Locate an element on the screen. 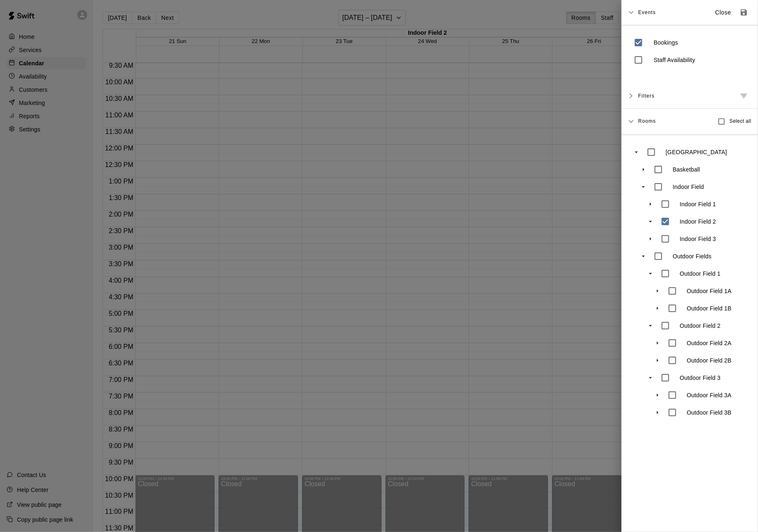 The width and height of the screenshot is (758, 532). p: Outdoor Field 2A is located at coordinates (709, 342).